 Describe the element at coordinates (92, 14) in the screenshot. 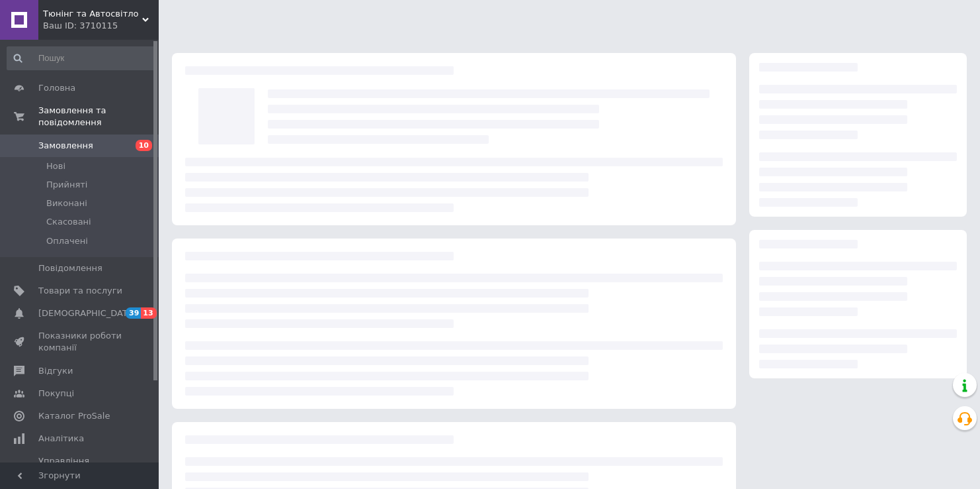

I see `span: Тюнінг та Автосвітло` at that location.